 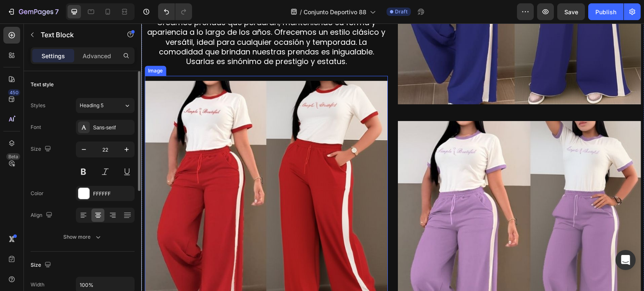 What do you see at coordinates (175, 12) in the screenshot?
I see `div: Undo/Redo` at bounding box center [175, 12].